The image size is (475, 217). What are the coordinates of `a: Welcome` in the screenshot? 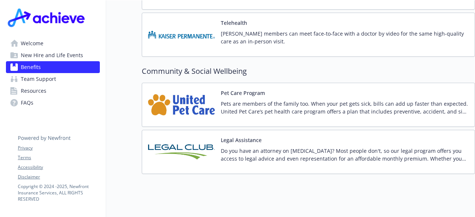 It's located at (53, 43).